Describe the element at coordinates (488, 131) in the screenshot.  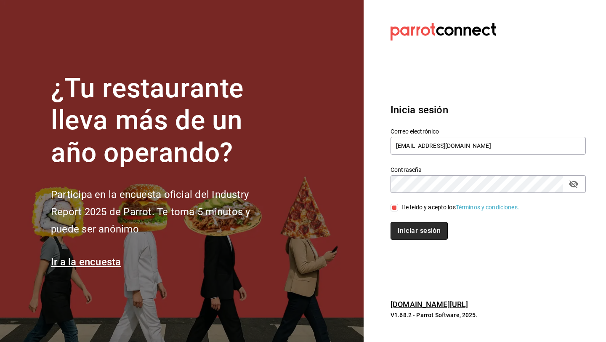
I see `label: Correo electrónico` at that location.